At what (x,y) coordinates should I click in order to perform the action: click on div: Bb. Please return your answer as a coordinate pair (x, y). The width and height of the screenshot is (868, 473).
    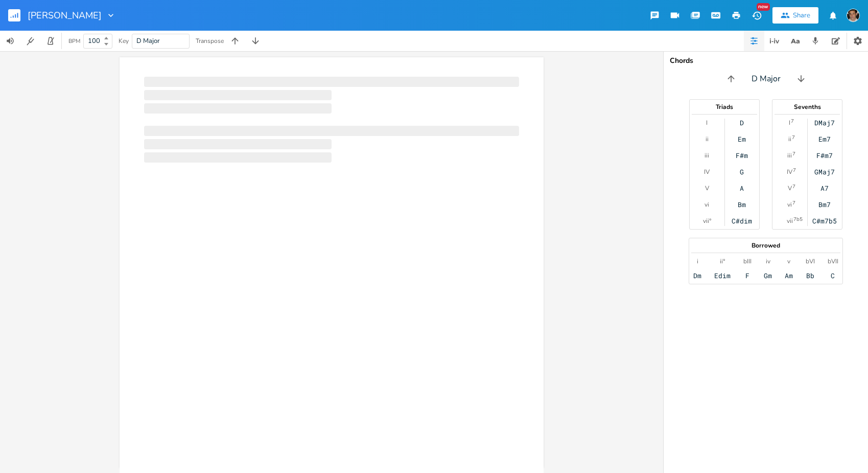
    Looking at the image, I should click on (810, 276).